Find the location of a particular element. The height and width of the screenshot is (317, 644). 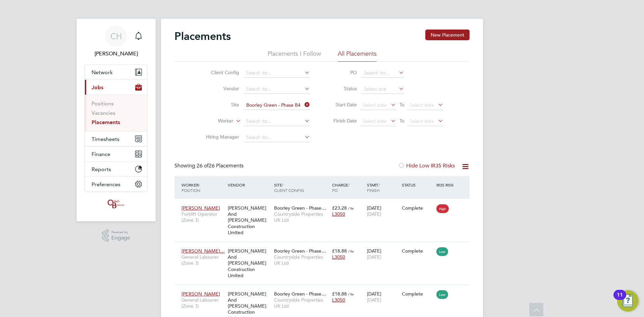

span: / Position is located at coordinates (191, 188).